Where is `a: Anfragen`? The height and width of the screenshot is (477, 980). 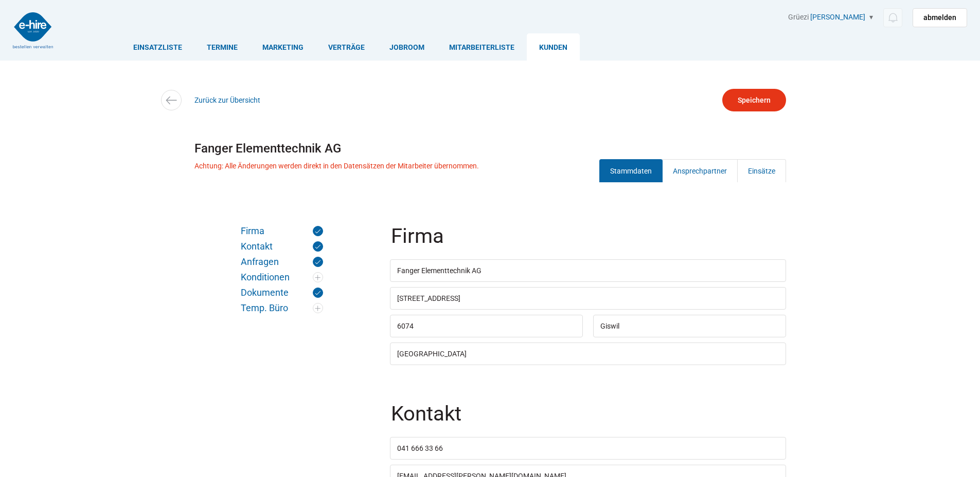 a: Anfragen is located at coordinates (282, 262).